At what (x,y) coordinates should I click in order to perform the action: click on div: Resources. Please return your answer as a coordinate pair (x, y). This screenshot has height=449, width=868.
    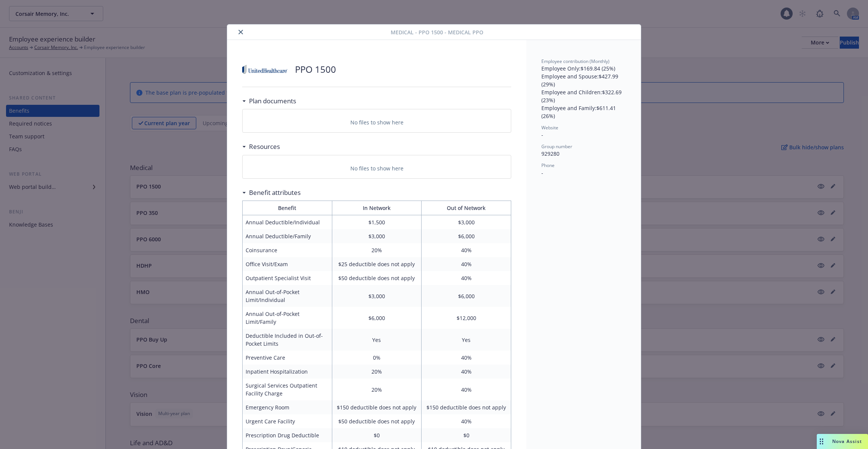
    Looking at the image, I should click on (261, 146).